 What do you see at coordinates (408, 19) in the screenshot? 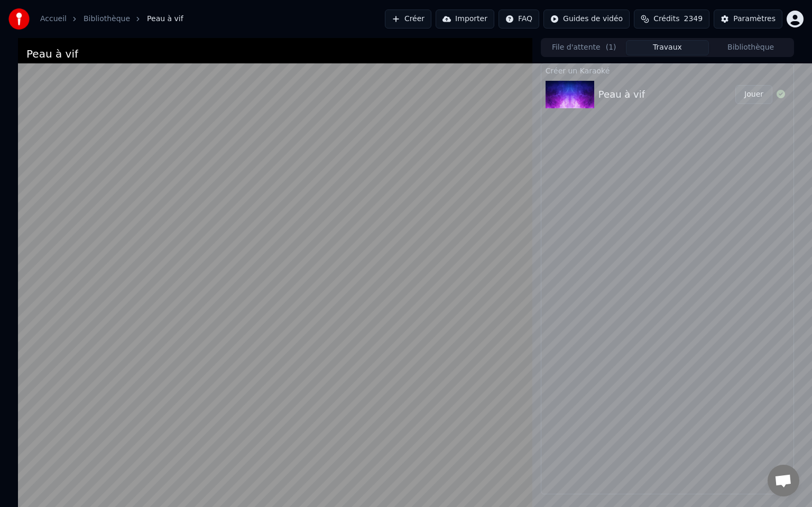
I see `button: Créer` at bounding box center [408, 19].